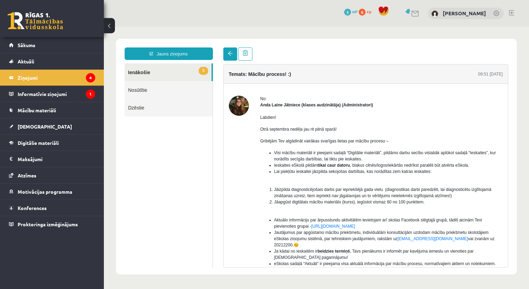  What do you see at coordinates (27, 175) in the screenshot?
I see `span: Atzīmes` at bounding box center [27, 175].